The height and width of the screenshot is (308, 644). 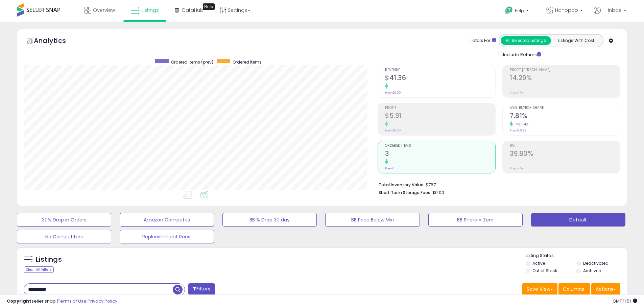 I want to click on small: 713.54%, so click(x=521, y=124).